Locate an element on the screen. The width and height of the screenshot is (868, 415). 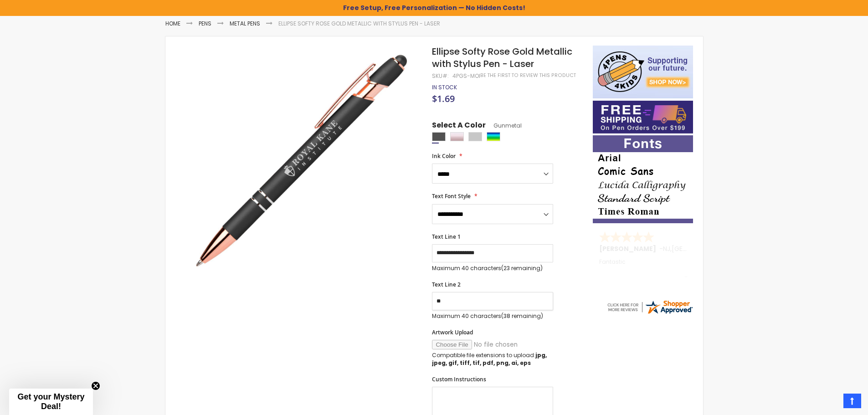
span: Ellipse Softy Rose Gold Metallic with Stylus Pen - Laser is located at coordinates (502, 58).